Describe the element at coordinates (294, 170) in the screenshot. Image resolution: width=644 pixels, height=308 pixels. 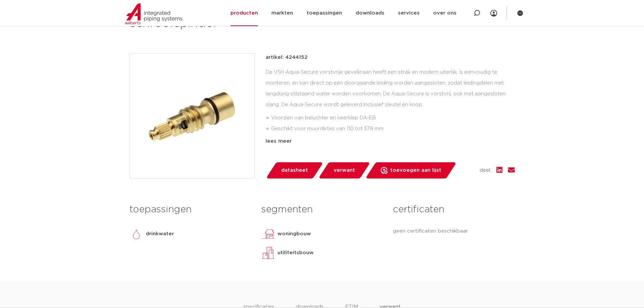
I see `span: datasheet` at that location.